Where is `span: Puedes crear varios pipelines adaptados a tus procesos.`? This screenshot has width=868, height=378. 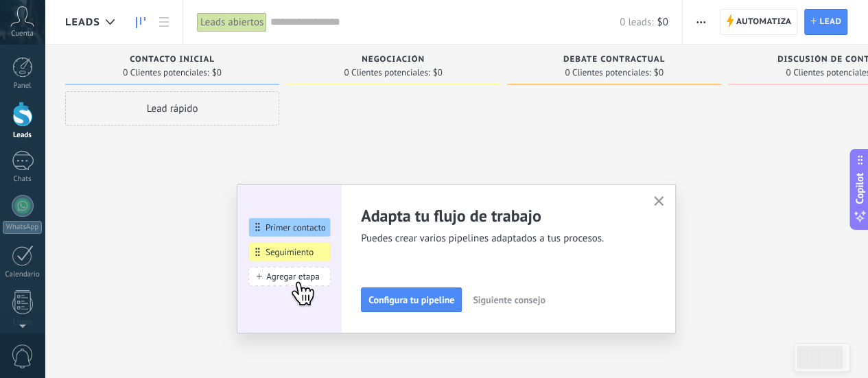
span: Puedes crear varios pipelines adaptados a tus procesos. is located at coordinates (499, 238).